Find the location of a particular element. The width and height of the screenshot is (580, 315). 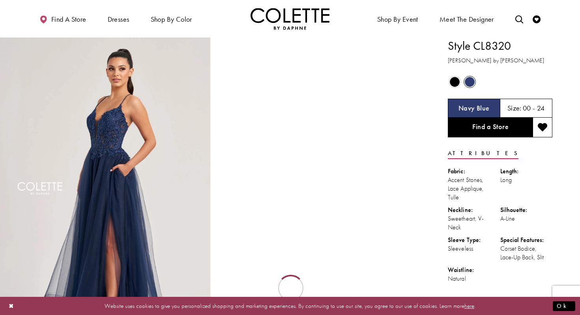

a: Meet the designer is located at coordinates (466, 19).